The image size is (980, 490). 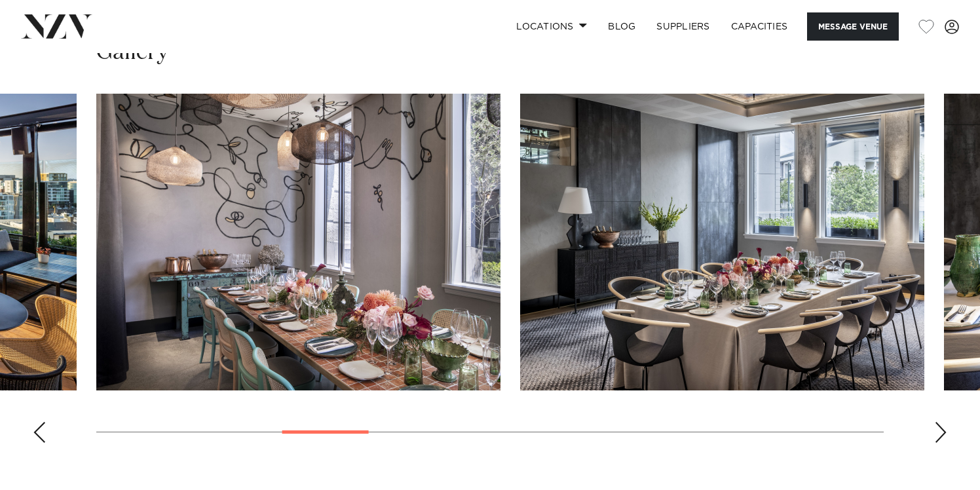 What do you see at coordinates (853, 26) in the screenshot?
I see `button: Message Venue` at bounding box center [853, 26].